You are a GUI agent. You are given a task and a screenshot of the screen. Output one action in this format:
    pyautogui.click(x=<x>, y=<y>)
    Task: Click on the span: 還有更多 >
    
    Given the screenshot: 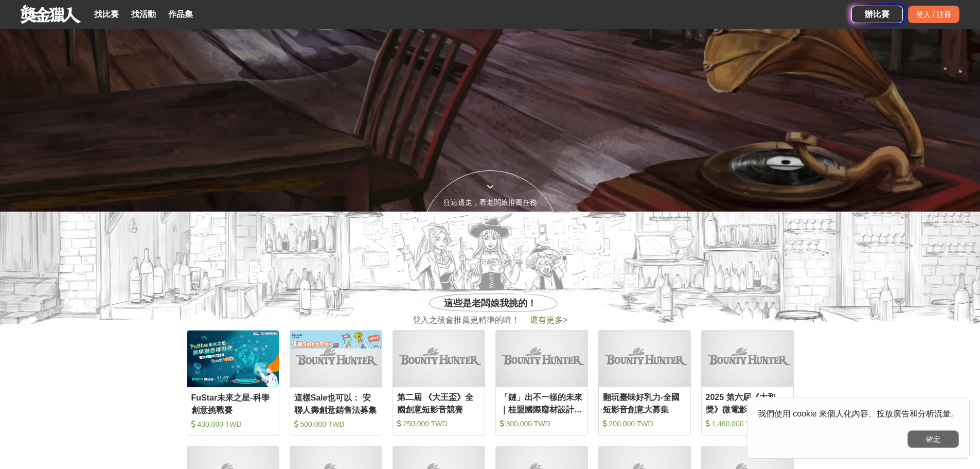 What is the action you would take?
    pyautogui.click(x=548, y=319)
    